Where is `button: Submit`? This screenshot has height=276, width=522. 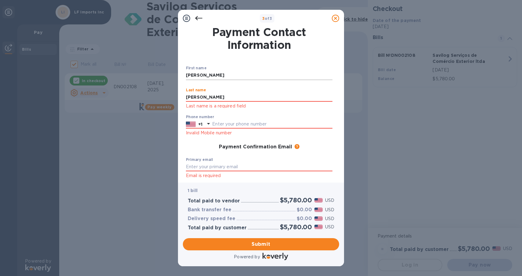
button: Submit is located at coordinates (261, 244).